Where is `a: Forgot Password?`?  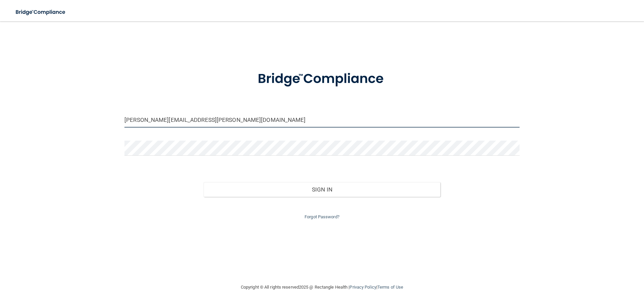
a: Forgot Password? is located at coordinates (322, 217).